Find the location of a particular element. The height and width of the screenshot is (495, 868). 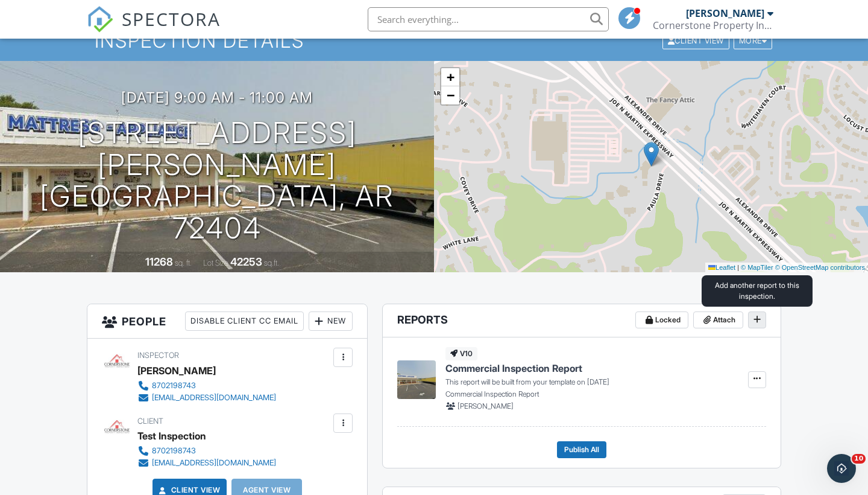

div: Disable Client CC Email is located at coordinates (245, 321).